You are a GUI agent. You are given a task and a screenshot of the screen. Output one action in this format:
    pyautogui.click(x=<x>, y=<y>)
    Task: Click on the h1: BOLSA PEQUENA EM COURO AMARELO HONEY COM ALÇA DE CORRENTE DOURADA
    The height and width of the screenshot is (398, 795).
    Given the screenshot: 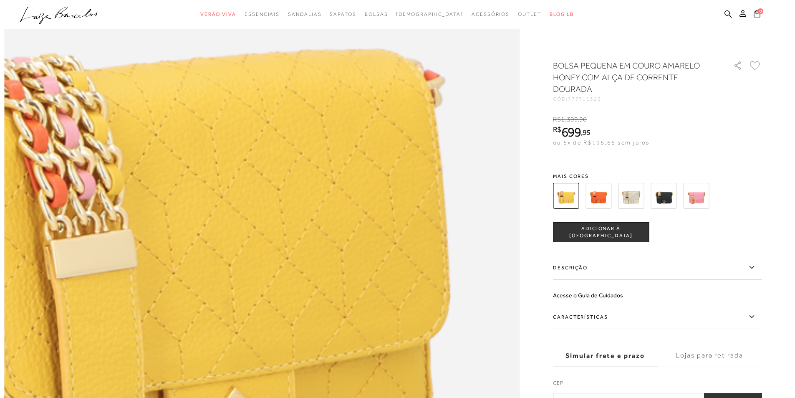 What is the action you would take?
    pyautogui.click(x=631, y=77)
    